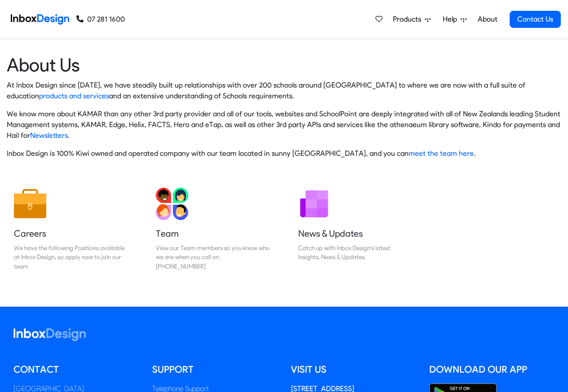  Describe the element at coordinates (71, 257) in the screenshot. I see `div: We have the following Positions available at Inbox Design, so apply now to join our team` at that location.